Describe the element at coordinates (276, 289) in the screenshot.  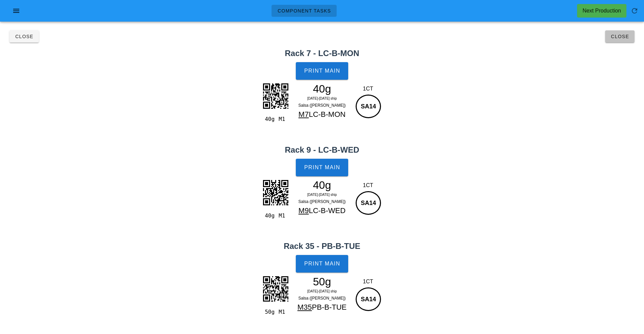
I see `img: C33UOD6gNvdJAAAAAElFTkSuQmCC` at that location.